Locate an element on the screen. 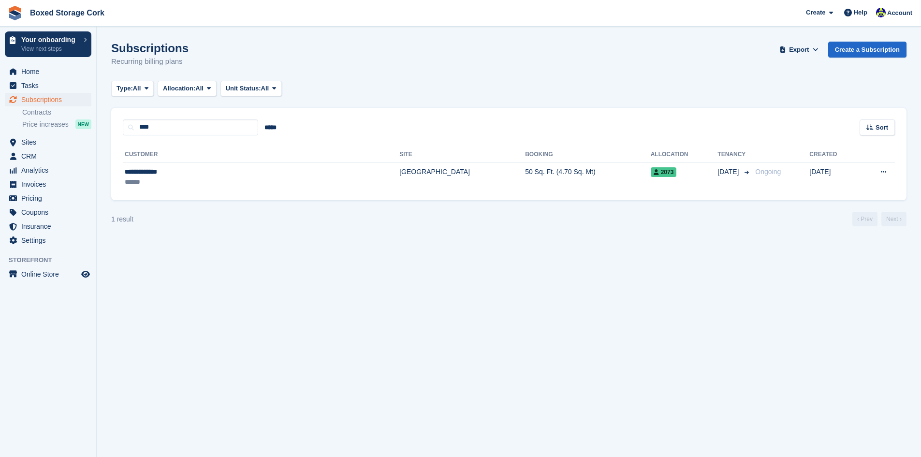 Image resolution: width=921 pixels, height=457 pixels. img: stora-icon-8386f47178a22dfd0bd8f6a31ec36ba5ce8667c1dd55bd0f319d3a0aa187defe.svg is located at coordinates (15, 13).